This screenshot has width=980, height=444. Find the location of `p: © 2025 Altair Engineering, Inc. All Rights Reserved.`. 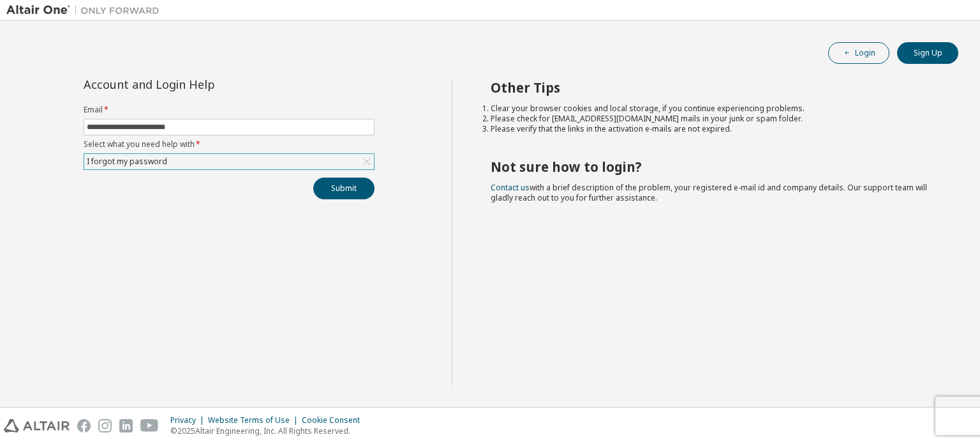

p: © 2025 Altair Engineering, Inc. All Rights Reserved. is located at coordinates (269, 431).